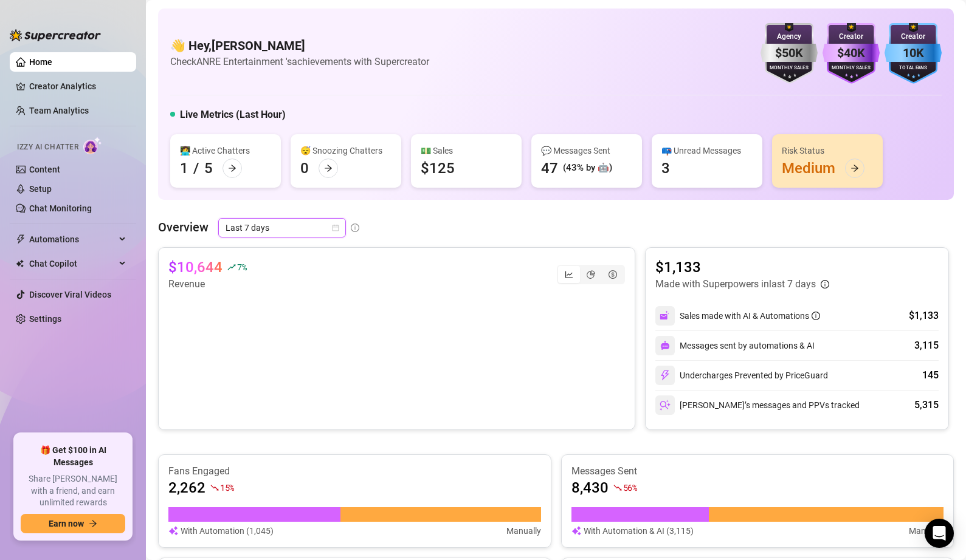 This screenshot has width=966, height=560. What do you see at coordinates (930, 375) in the screenshot?
I see `div: 145` at bounding box center [930, 375].